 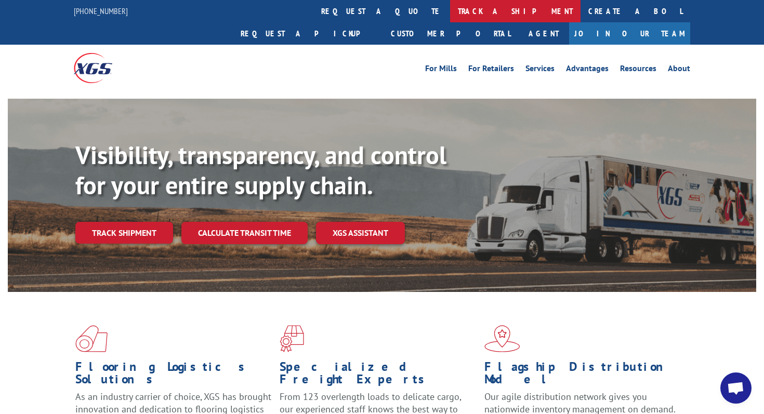 What do you see at coordinates (540, 70) in the screenshot?
I see `a: Services` at bounding box center [540, 70].